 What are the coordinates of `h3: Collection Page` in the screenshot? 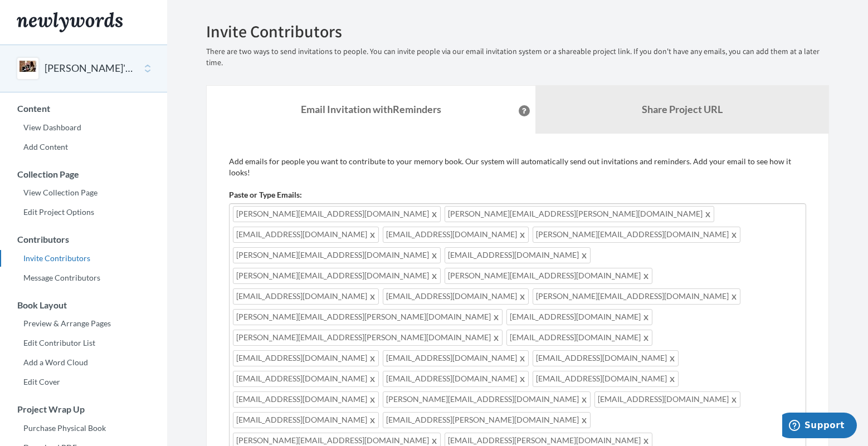 It's located at (83, 174).